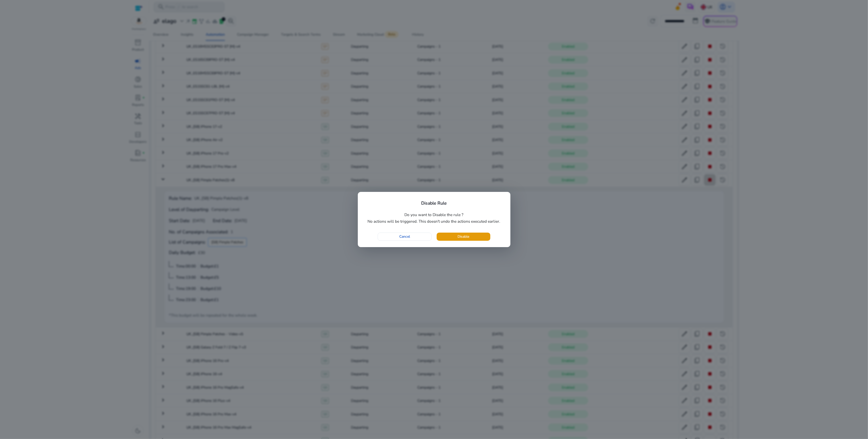 The image size is (868, 439). Describe the element at coordinates (434, 218) in the screenshot. I see `p: Do you want to Disable the rule ? No actions will be triggered. This doesn't undo the actions exe...` at that location.